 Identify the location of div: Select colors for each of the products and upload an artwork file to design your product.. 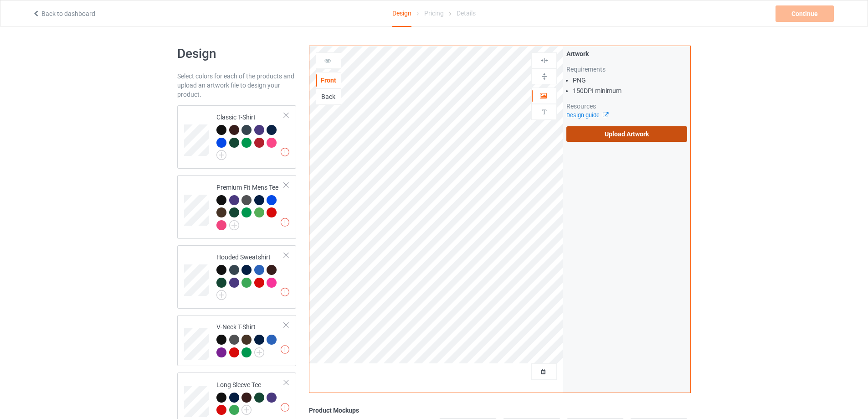
(236, 85).